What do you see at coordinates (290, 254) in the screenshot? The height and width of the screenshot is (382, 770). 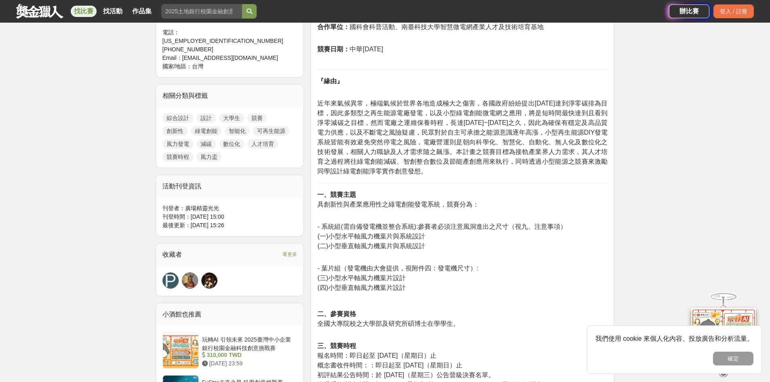 I see `span: 看更多` at bounding box center [290, 254].